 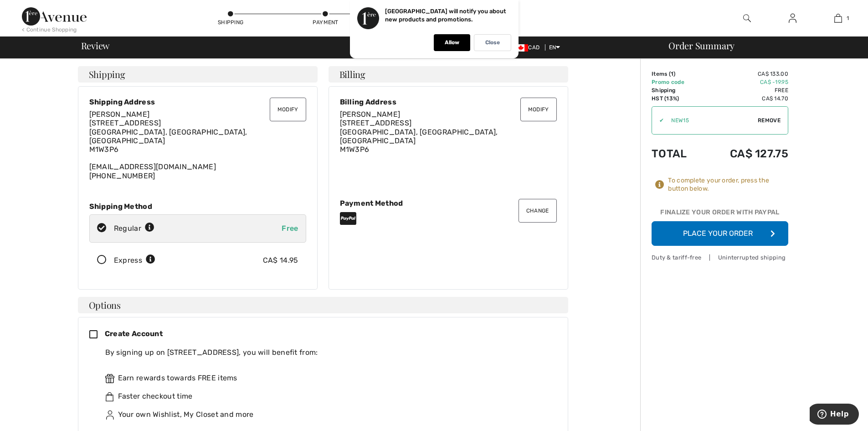 I want to click on h4: Options, so click(x=323, y=305).